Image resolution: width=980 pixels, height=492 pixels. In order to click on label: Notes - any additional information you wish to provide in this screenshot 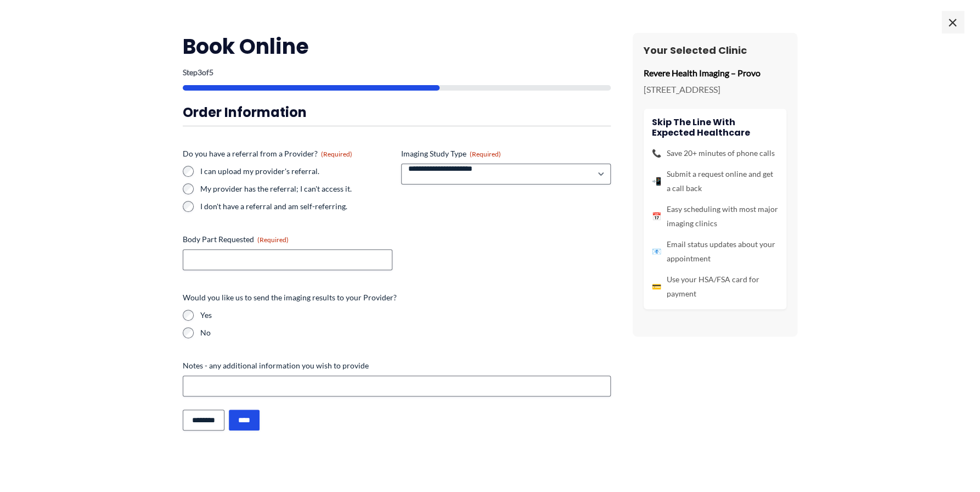, I will do `click(397, 366)`.